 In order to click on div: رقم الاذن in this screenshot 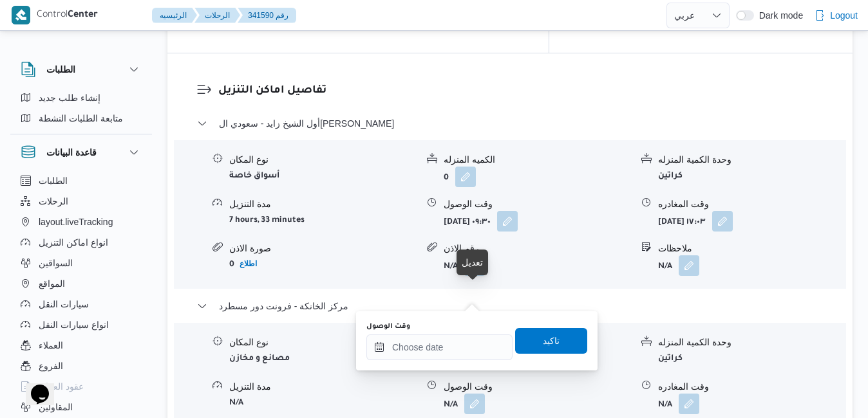, I will do `click(537, 249)`.